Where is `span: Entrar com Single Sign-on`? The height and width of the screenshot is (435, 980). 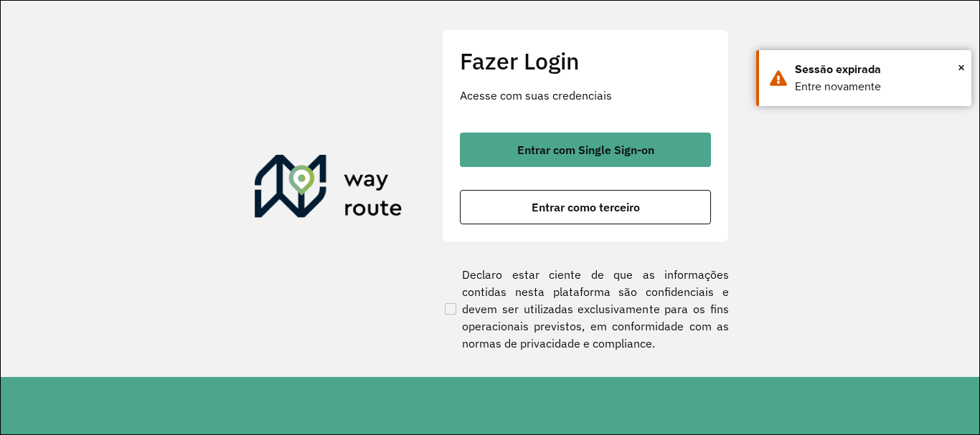 span: Entrar com Single Sign-on is located at coordinates (586, 150).